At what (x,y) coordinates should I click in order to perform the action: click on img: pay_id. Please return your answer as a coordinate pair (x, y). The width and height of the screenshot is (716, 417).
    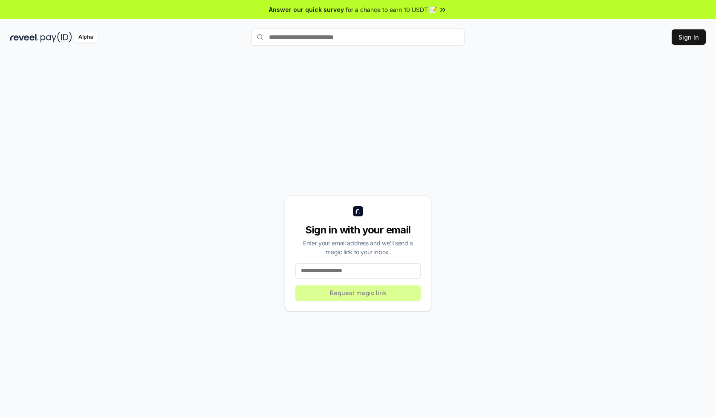
    Looking at the image, I should click on (56, 37).